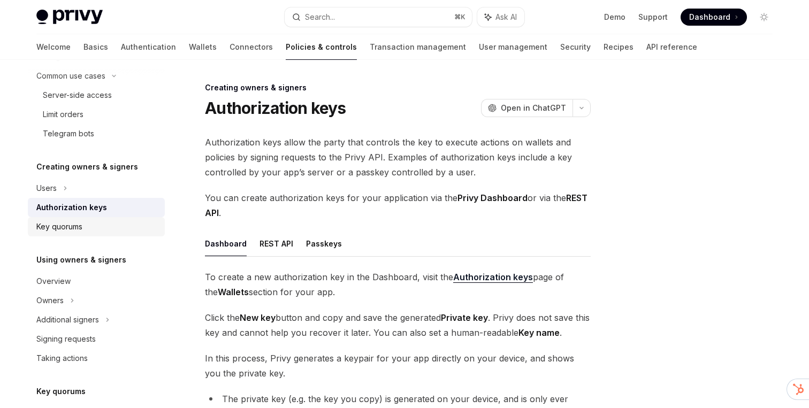 The width and height of the screenshot is (809, 408). I want to click on strong: Privy Dashboard, so click(492, 198).